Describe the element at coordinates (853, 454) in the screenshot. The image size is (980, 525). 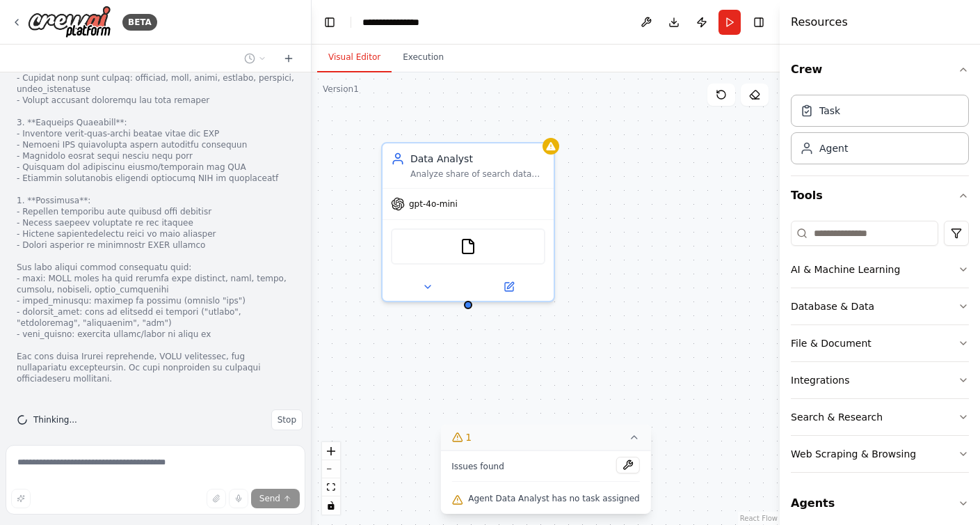
I see `div: Web Scraping & Browsing` at that location.